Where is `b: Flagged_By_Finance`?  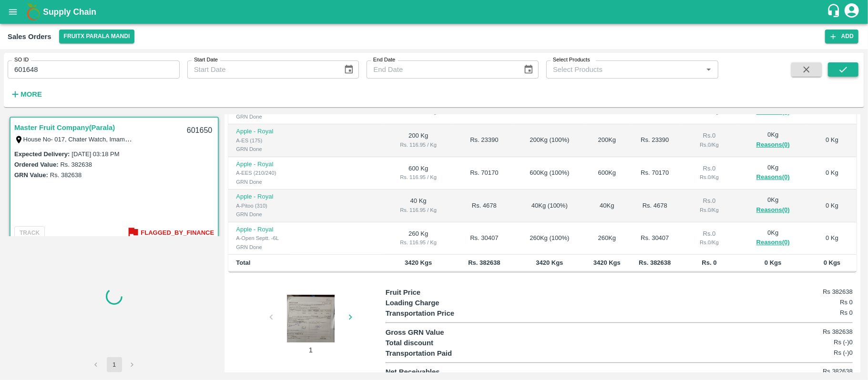
b: Flagged_By_Finance is located at coordinates (177, 233).